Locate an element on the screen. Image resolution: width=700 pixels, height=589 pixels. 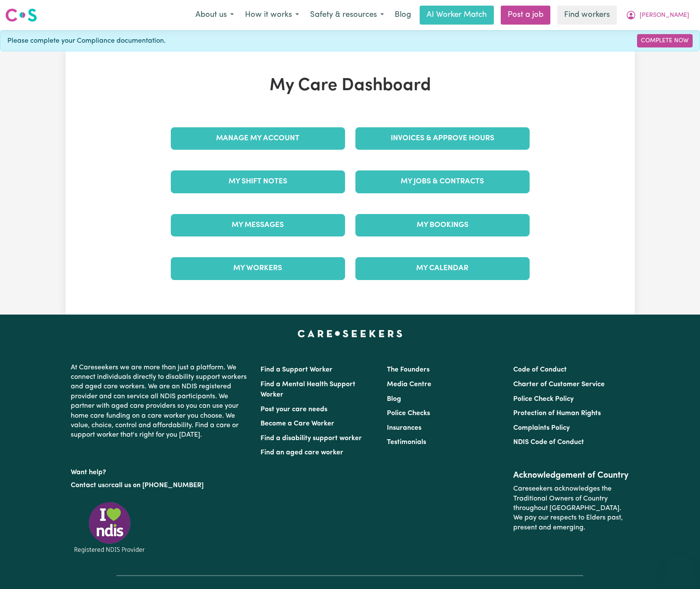
a: Charter of Customer Service is located at coordinates (559, 384).